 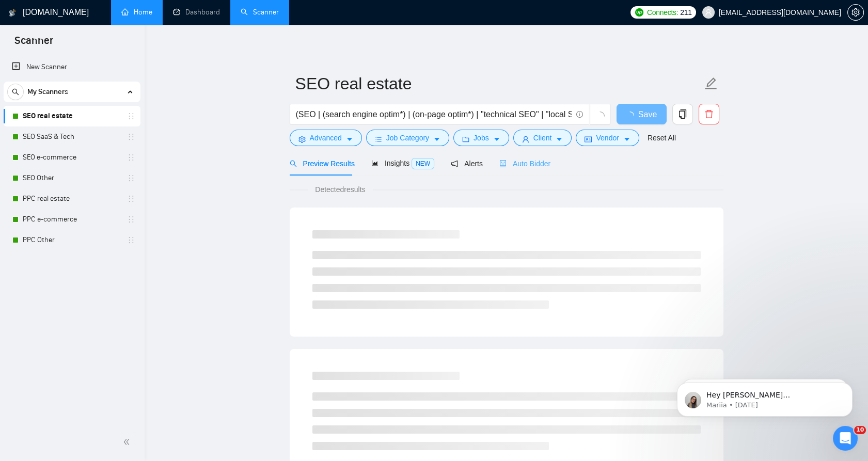 I want to click on a: homeHome, so click(x=137, y=12).